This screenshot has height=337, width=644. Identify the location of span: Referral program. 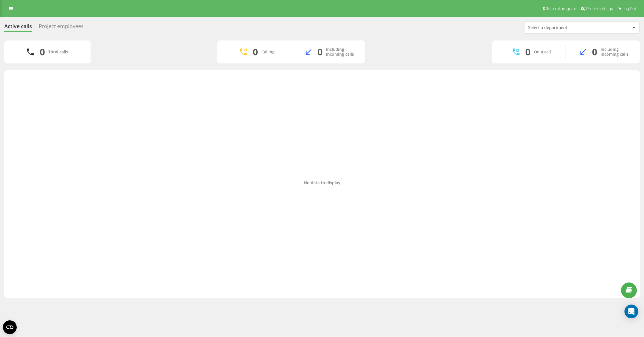
(561, 9).